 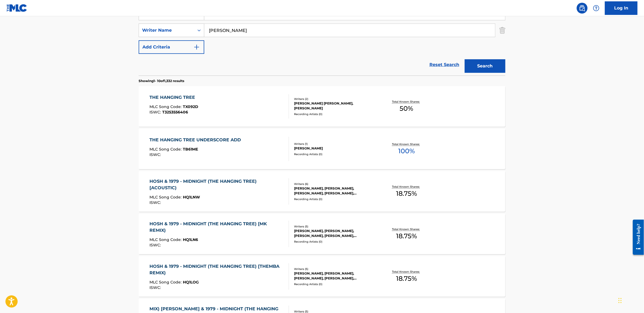 I want to click on span: 50 %, so click(x=406, y=109).